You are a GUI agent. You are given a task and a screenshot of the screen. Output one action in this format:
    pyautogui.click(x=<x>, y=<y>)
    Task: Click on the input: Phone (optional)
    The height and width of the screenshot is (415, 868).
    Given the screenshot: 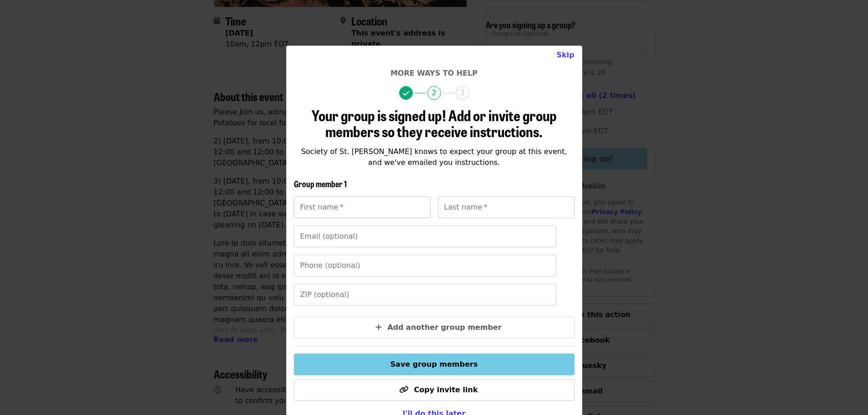 What is the action you would take?
    pyautogui.click(x=425, y=265)
    